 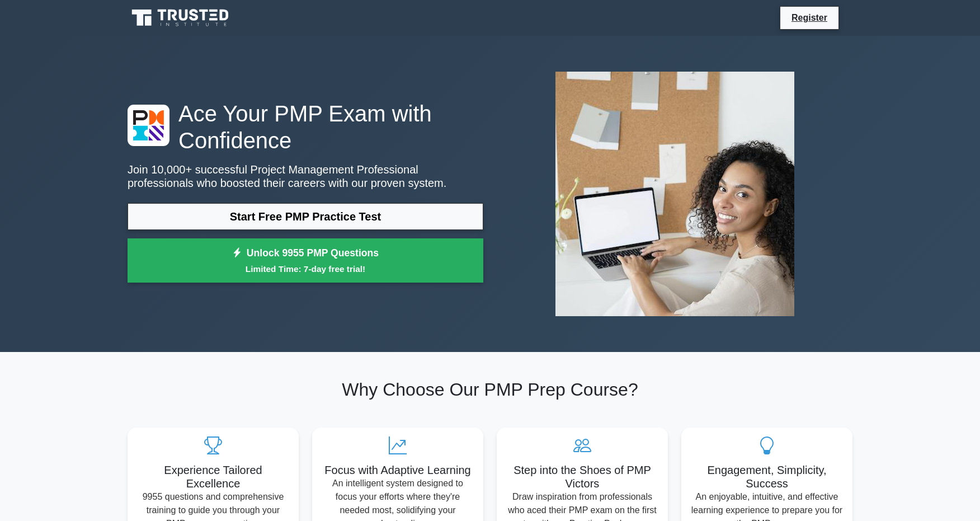 I want to click on p: Join 10,000+ successful Project Management Professional professionals who boosted their careers w..., so click(x=306, y=176).